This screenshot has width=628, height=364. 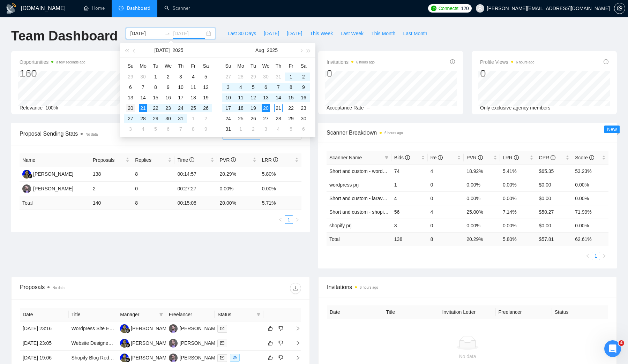 I want to click on div: 16, so click(x=168, y=98).